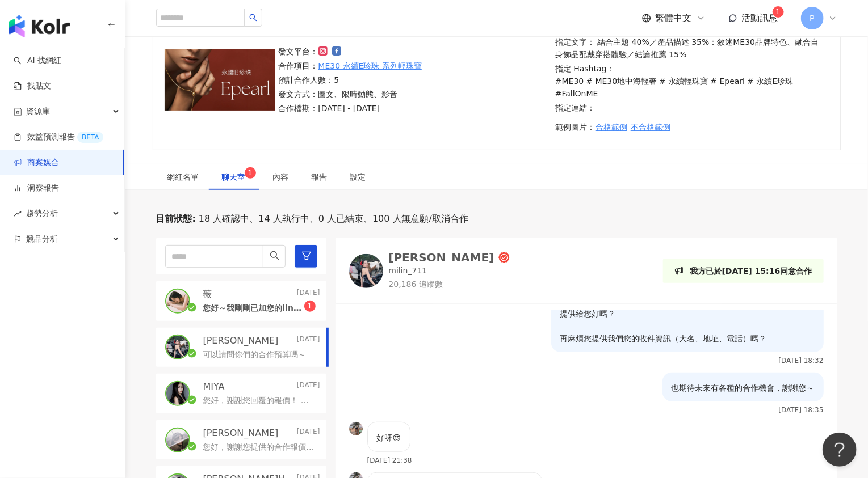  What do you see at coordinates (769, 81) in the screenshot?
I see `p: # 永續E珍珠` at bounding box center [769, 81].